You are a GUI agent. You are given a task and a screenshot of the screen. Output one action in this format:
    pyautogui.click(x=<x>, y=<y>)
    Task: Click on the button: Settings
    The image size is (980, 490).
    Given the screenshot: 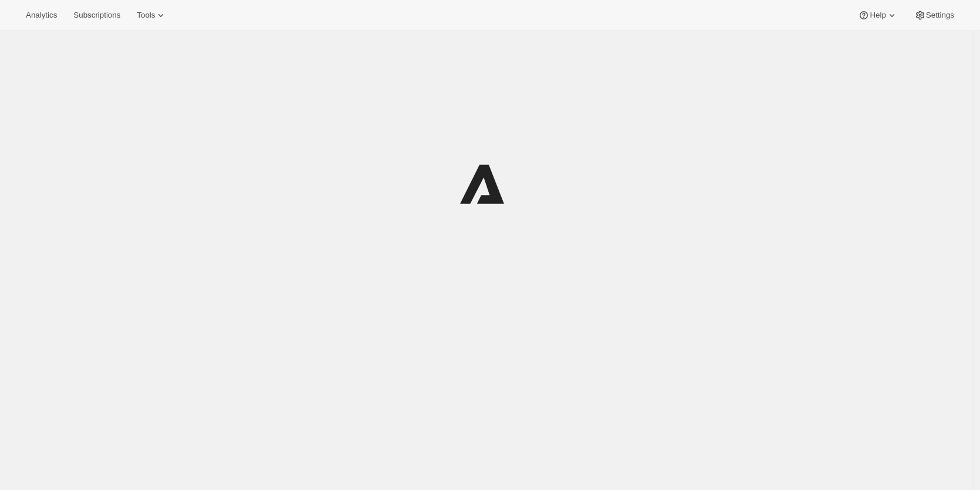 What is the action you would take?
    pyautogui.click(x=935, y=15)
    